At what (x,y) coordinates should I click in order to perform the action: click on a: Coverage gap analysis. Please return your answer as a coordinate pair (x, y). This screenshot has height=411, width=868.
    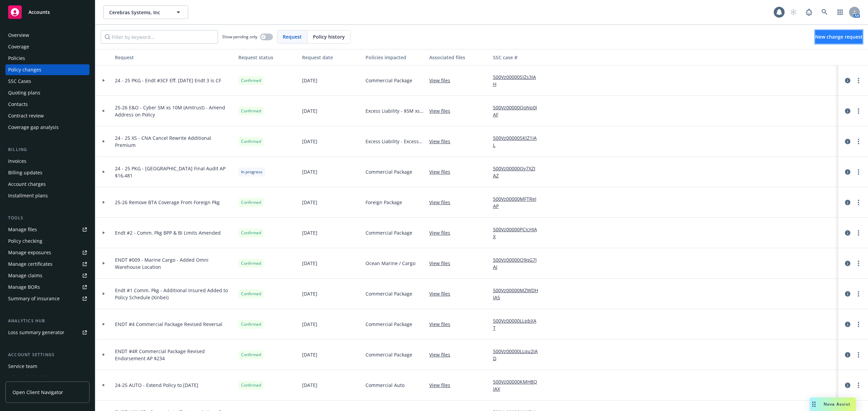
    Looking at the image, I should click on (47, 127).